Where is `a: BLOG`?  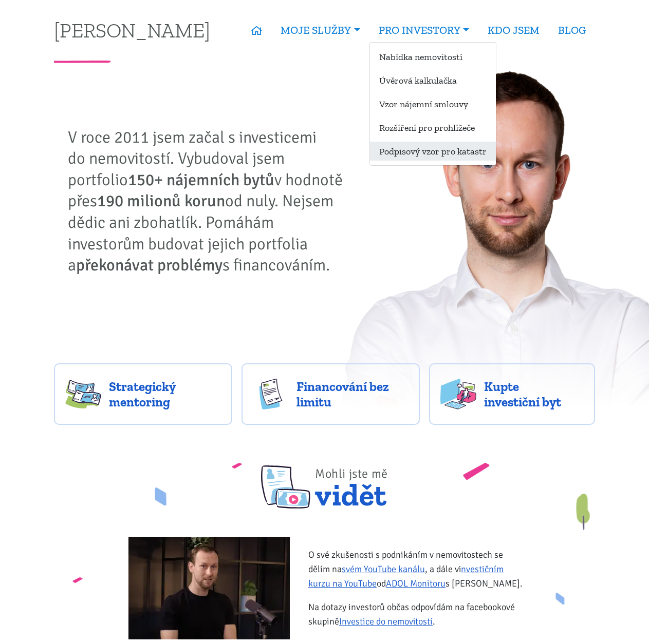 a: BLOG is located at coordinates (572, 30).